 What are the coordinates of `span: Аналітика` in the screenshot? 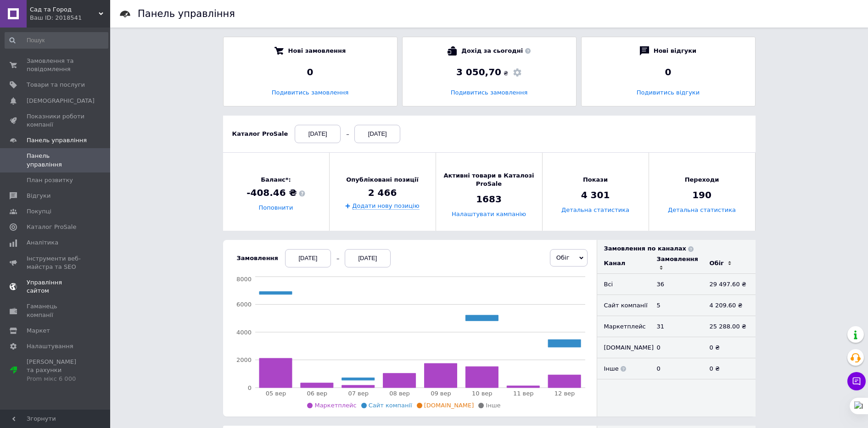 It's located at (42, 243).